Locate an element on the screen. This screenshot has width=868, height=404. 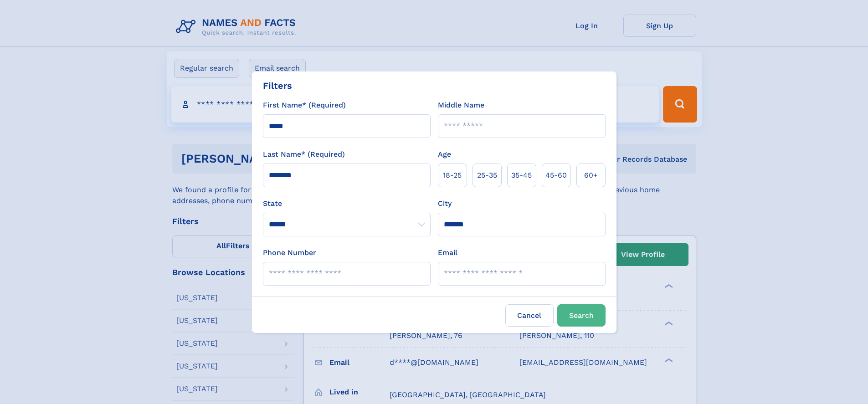
span: 45‑60 is located at coordinates (556, 175).